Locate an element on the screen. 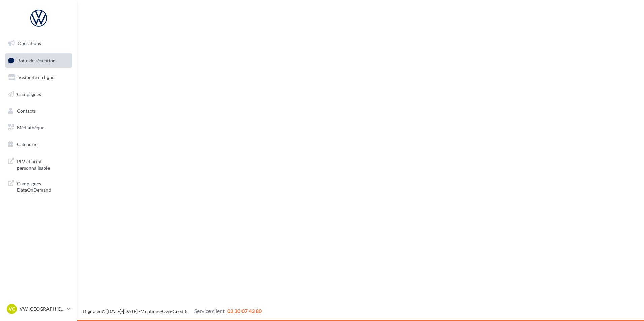  a: Crédits is located at coordinates (181, 311).